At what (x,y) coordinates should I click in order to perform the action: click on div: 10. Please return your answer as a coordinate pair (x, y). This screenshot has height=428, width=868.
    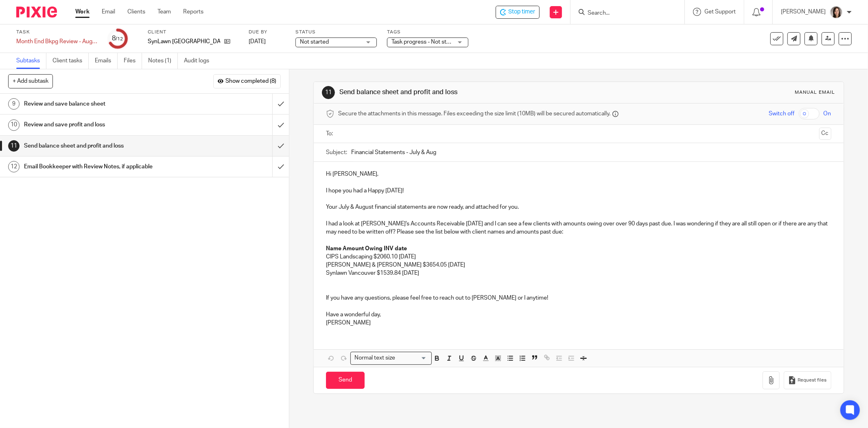
    Looking at the image, I should click on (14, 125).